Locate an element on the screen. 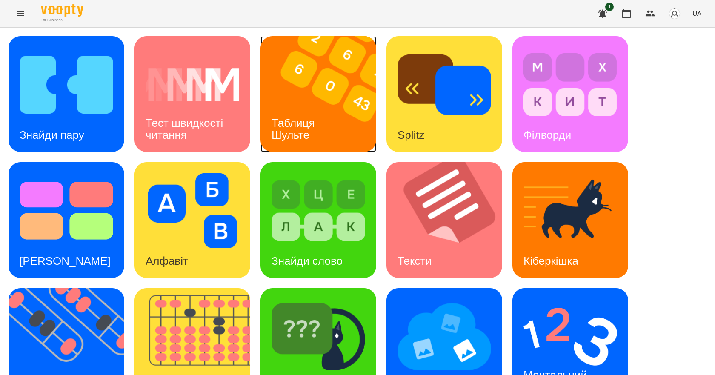 Image resolution: width=715 pixels, height=375 pixels. a: КіберкішкаКіберкішка is located at coordinates (570, 220).